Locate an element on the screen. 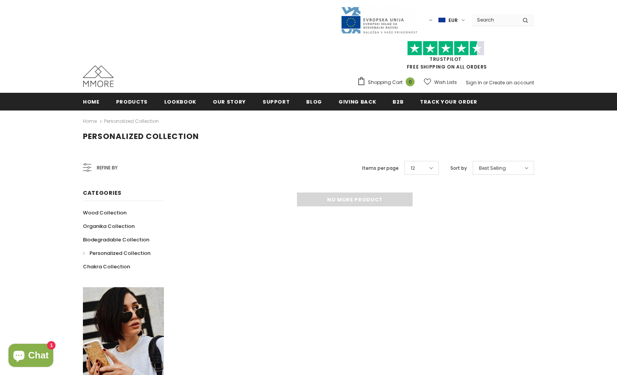 Image resolution: width=617 pixels, height=375 pixels. a: Track your order is located at coordinates (448, 101).